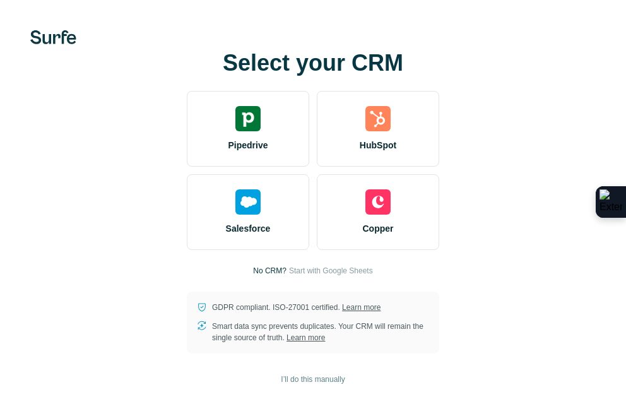  Describe the element at coordinates (296, 308) in the screenshot. I see `p: GDPR compliant. ISO-27001 certified.` at that location.